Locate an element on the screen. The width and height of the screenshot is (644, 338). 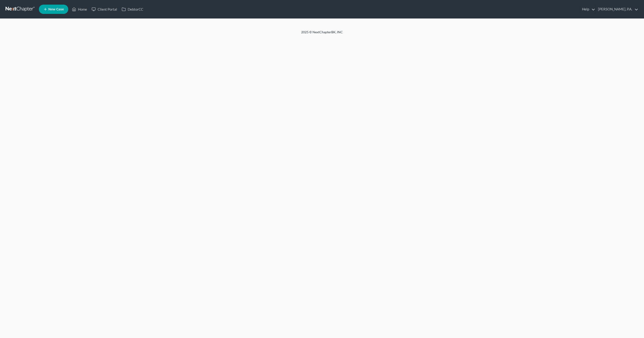
a: Home is located at coordinates (79, 9).